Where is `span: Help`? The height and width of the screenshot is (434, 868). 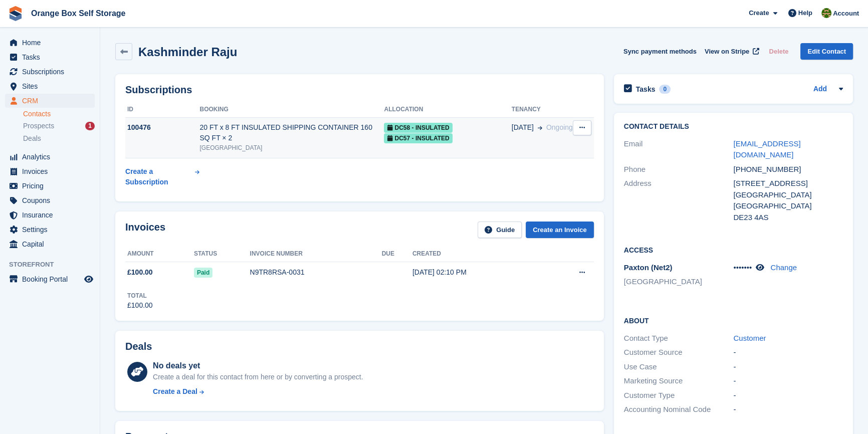 span: Help is located at coordinates (805, 13).